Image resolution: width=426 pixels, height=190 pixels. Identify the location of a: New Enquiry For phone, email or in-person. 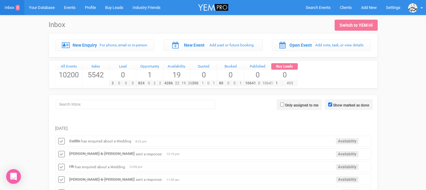
(105, 45).